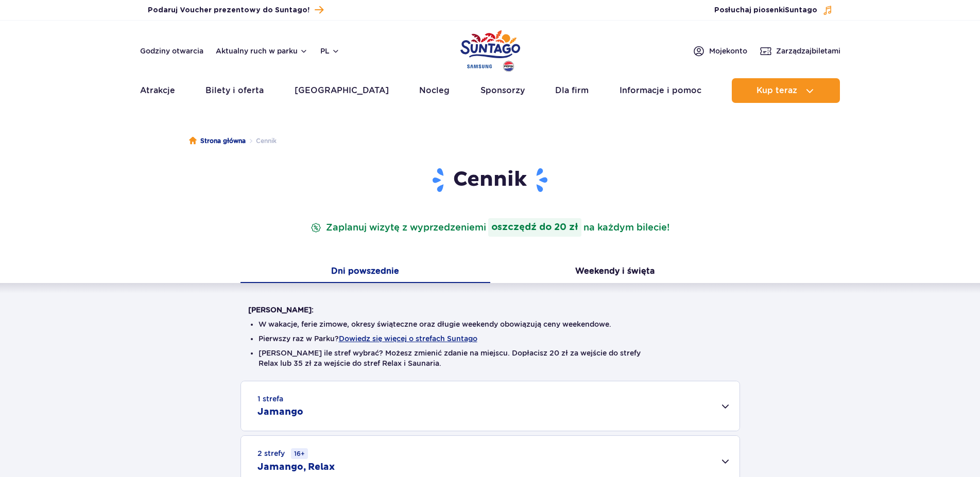  I want to click on button: Weekendy i święta, so click(615, 272).